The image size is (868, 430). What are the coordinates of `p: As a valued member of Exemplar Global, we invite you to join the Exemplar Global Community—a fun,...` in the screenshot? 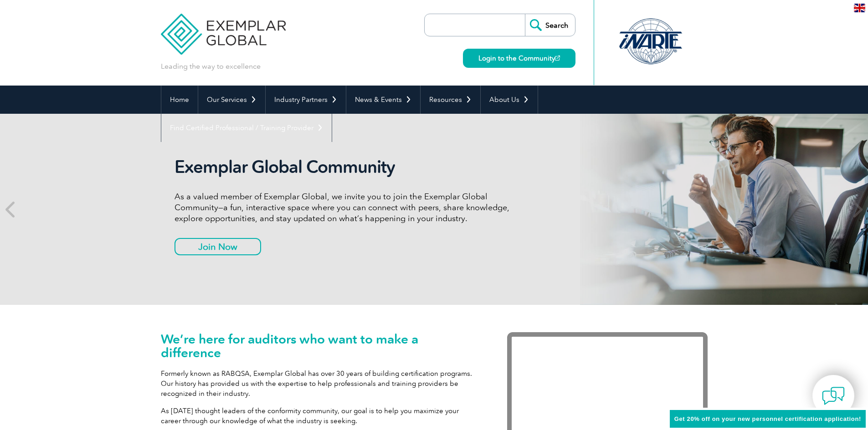 It's located at (346, 208).